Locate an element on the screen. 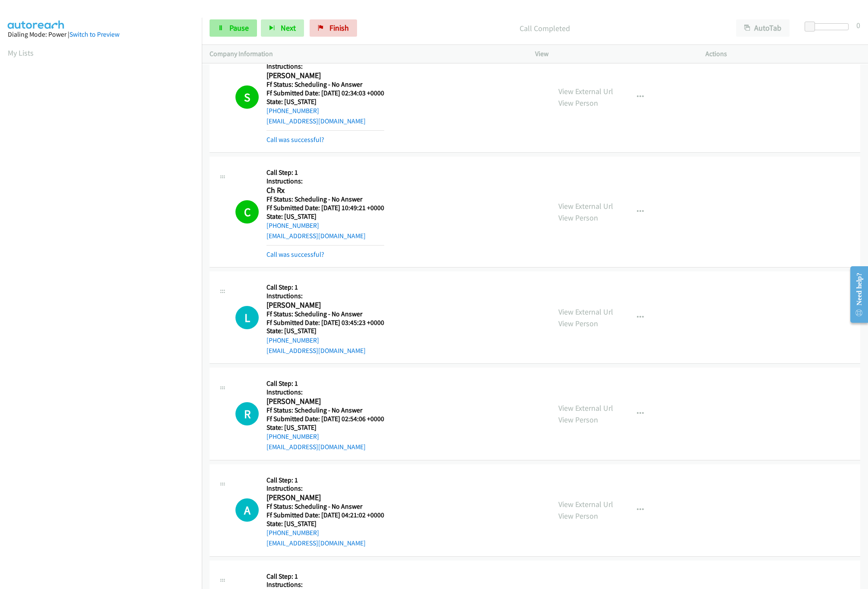 This screenshot has width=868, height=589. h1: C is located at coordinates (247, 212).